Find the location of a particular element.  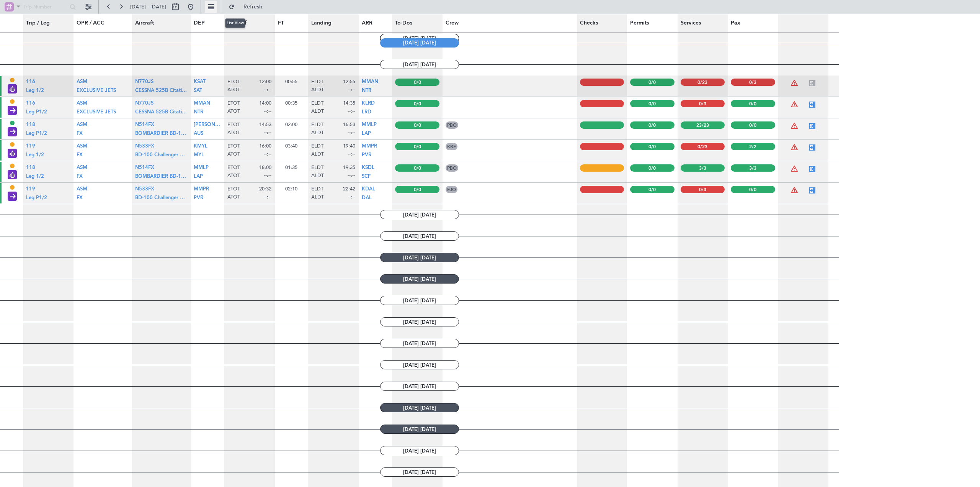

span: MMPR is located at coordinates (370, 146).